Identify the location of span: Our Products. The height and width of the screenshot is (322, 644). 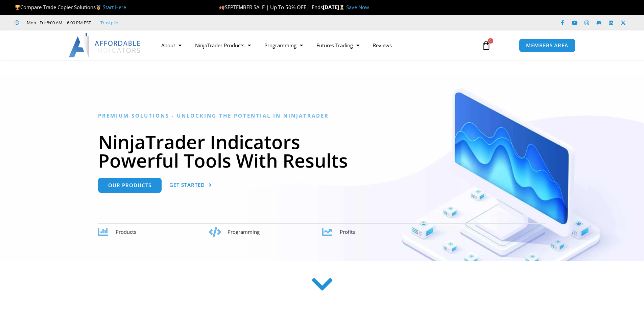
(130, 185).